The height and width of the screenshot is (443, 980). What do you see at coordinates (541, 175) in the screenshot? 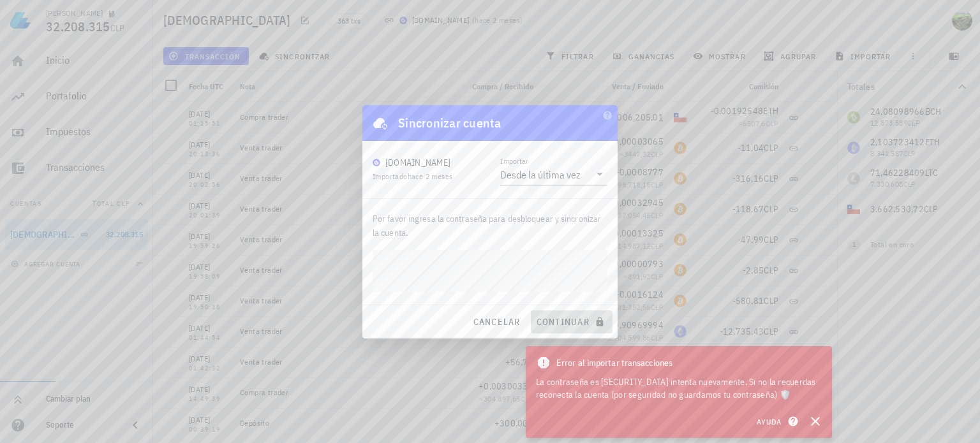
I see `div: Desde la última vez` at bounding box center [541, 175].